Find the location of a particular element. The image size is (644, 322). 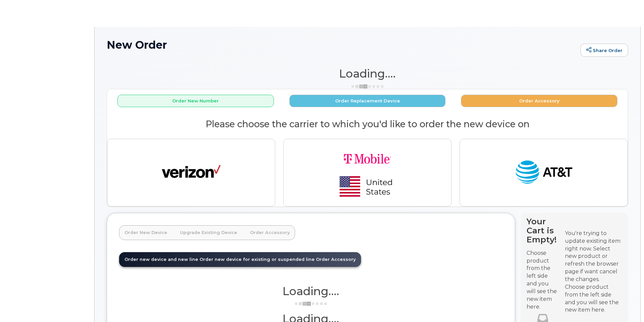

h2: Please choose the carrier to which you'd like to order the new device on is located at coordinates (367, 125).